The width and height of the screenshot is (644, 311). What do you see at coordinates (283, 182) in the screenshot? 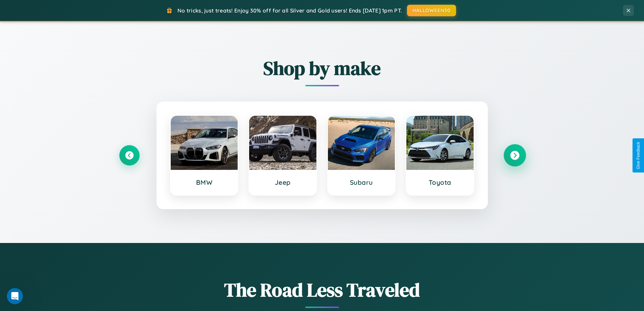
I see `h3: Jeep` at bounding box center [283, 182].